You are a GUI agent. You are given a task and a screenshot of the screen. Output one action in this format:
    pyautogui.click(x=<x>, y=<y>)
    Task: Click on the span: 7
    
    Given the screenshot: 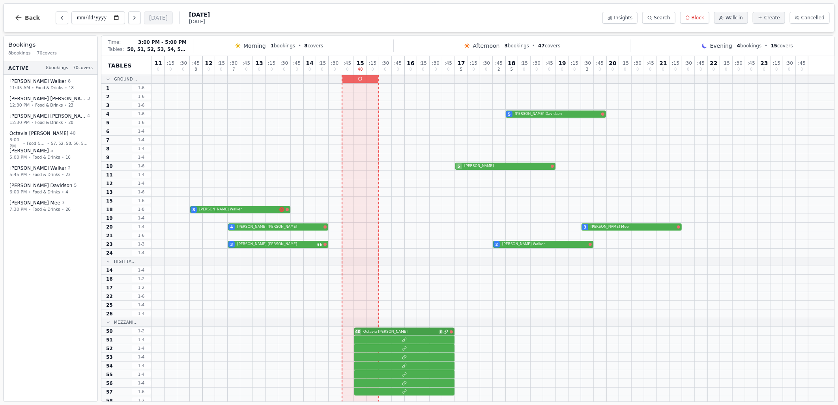 What is the action you would take?
    pyautogui.click(x=108, y=140)
    